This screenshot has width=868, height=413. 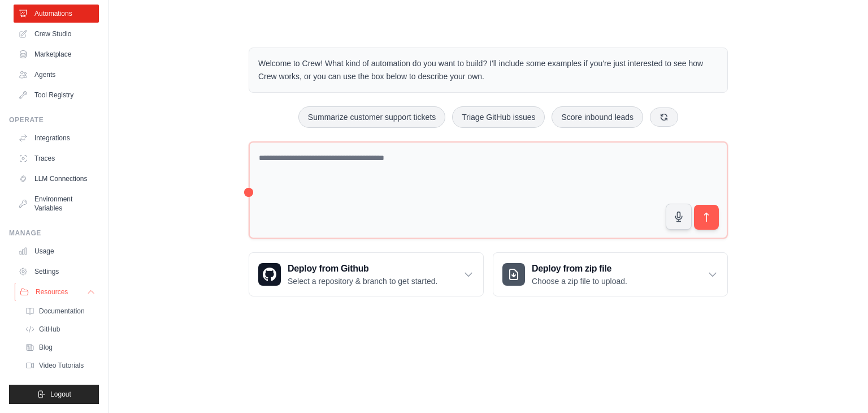 What do you see at coordinates (46, 347) in the screenshot?
I see `span: Blog` at bounding box center [46, 347].